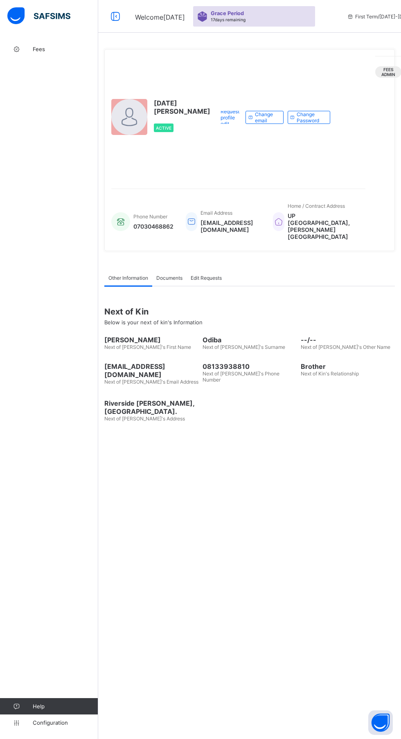 The height and width of the screenshot is (739, 401). I want to click on span: Phone Number, so click(150, 216).